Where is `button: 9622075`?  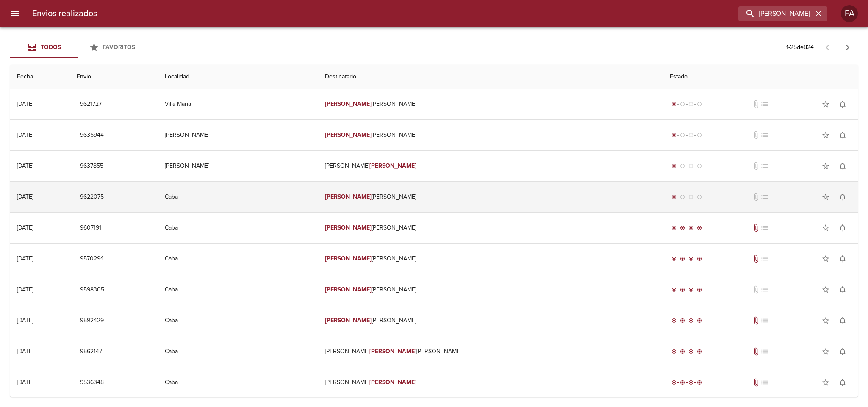
button: 9622075 is located at coordinates (92, 197).